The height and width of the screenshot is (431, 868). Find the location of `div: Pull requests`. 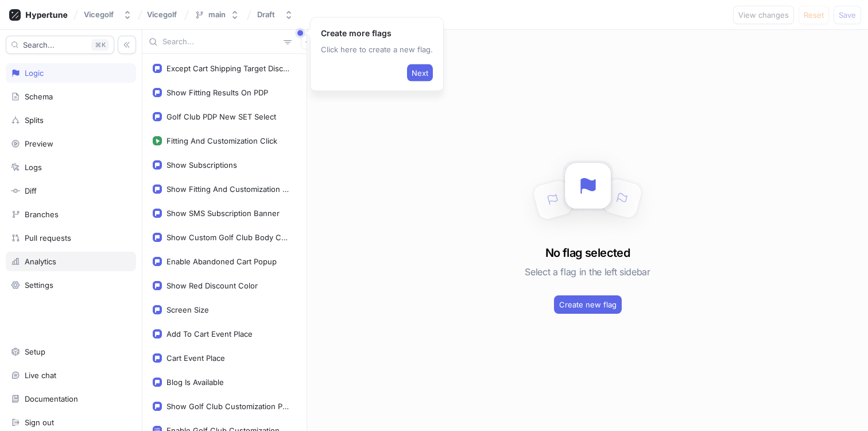

div: Pull requests is located at coordinates (48, 238).